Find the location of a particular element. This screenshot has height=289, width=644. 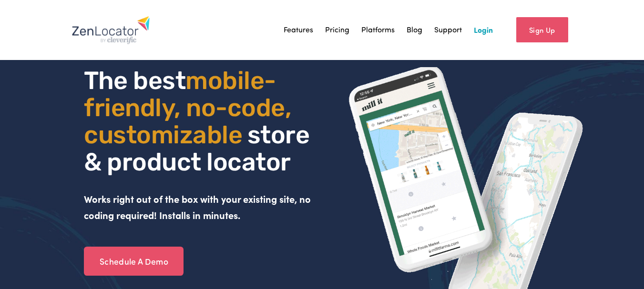

a: Login is located at coordinates (483, 30).